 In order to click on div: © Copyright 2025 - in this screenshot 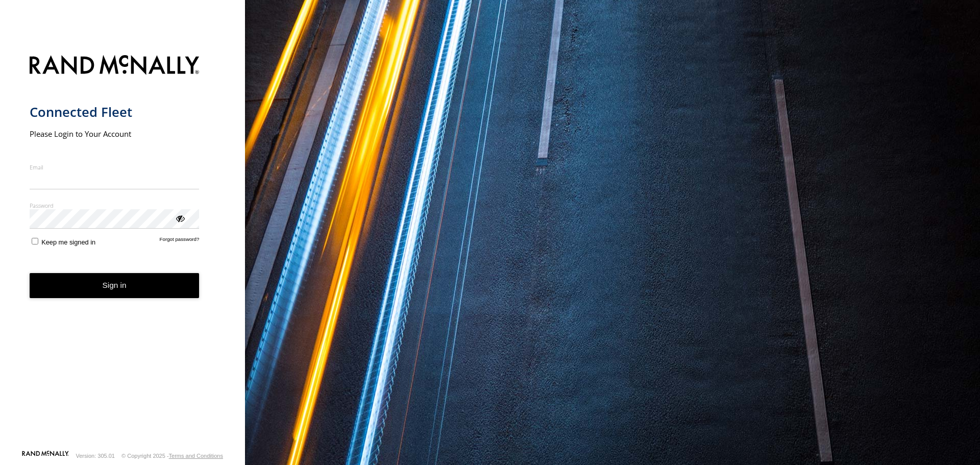, I will do `click(172, 455)`.